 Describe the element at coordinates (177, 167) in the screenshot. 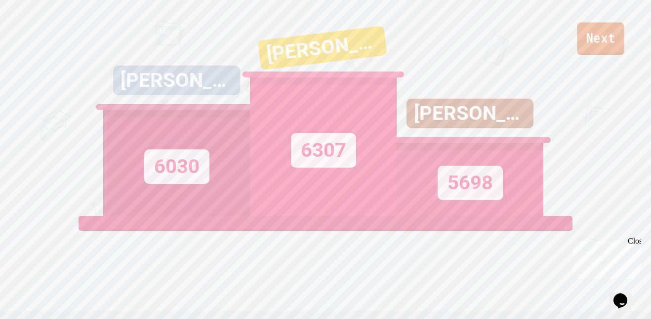

I see `div: 6030` at that location.